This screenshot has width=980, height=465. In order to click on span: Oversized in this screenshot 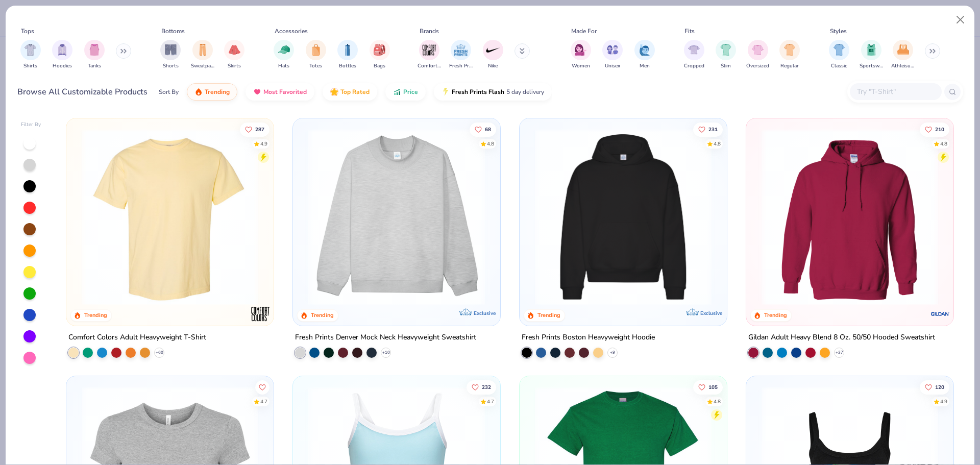, I will do `click(757, 66)`.